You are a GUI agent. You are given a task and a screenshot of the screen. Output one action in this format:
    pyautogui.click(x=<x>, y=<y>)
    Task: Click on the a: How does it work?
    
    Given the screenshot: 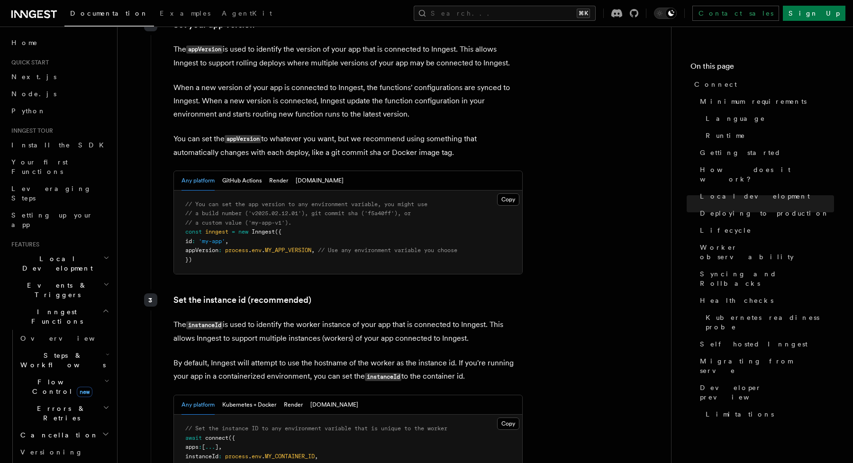 What is the action you would take?
    pyautogui.click(x=765, y=174)
    